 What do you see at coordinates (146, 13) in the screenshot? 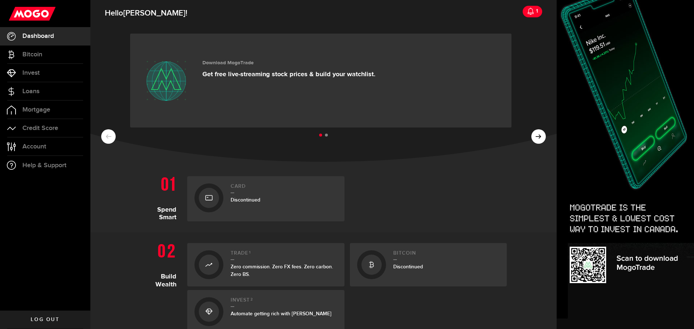
I see `span: Hello !` at bounding box center [146, 13].